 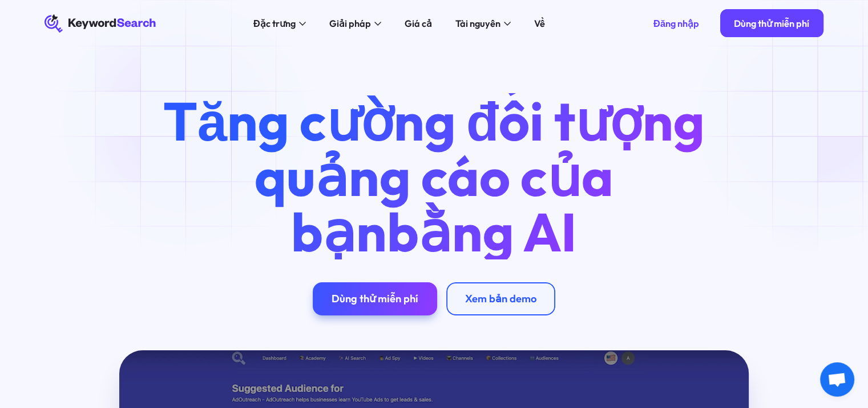 I want to click on a: Giá cả, so click(x=418, y=24).